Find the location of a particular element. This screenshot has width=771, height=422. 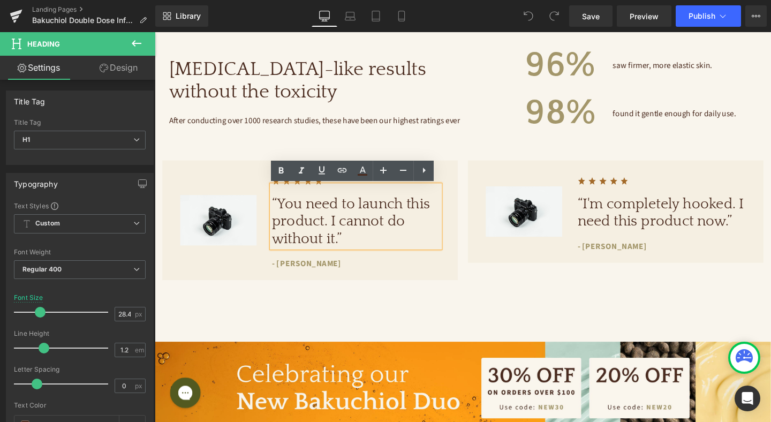

a: Preview is located at coordinates (644, 16).